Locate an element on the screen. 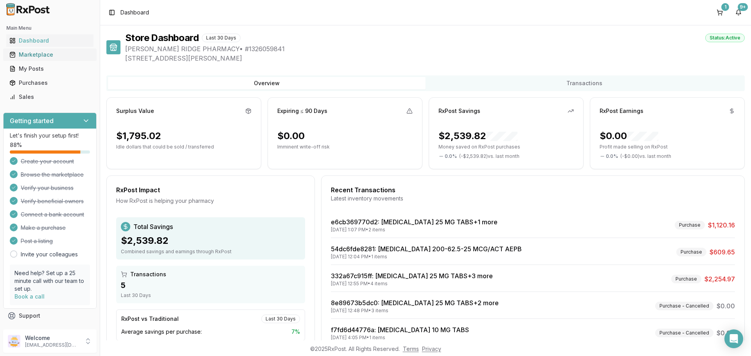  div: Sales is located at coordinates (50, 97).